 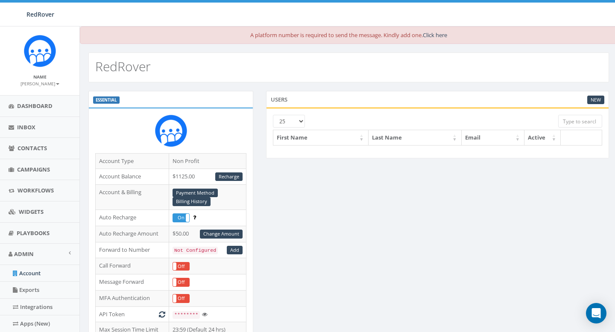 What do you see at coordinates (31, 212) in the screenshot?
I see `span: Widgets` at bounding box center [31, 212].